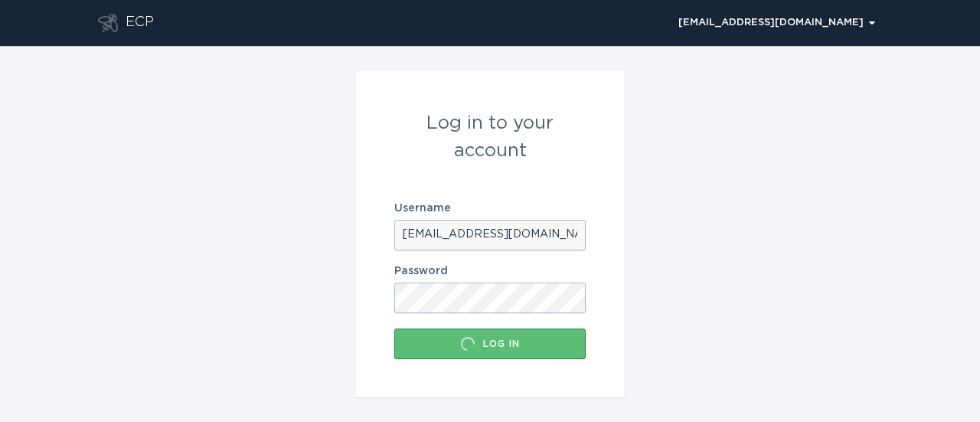  I want to click on button: Open user account details, so click(777, 23).